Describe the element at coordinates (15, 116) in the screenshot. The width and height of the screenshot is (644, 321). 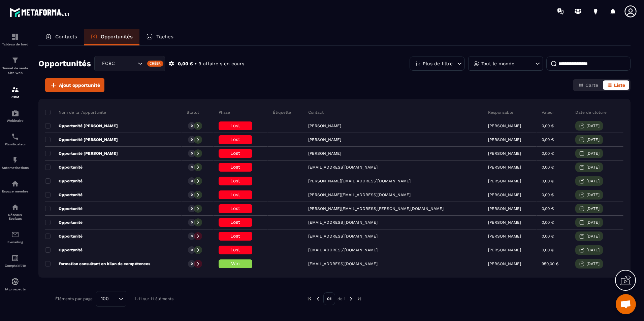
I see `a: automationsautomationsWebinaire` at that location.